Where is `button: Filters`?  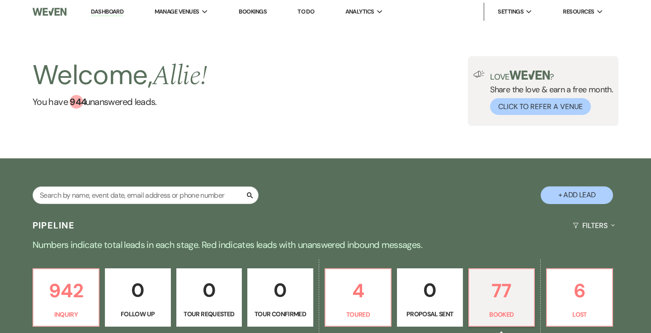
button: Filters is located at coordinates (594, 225).